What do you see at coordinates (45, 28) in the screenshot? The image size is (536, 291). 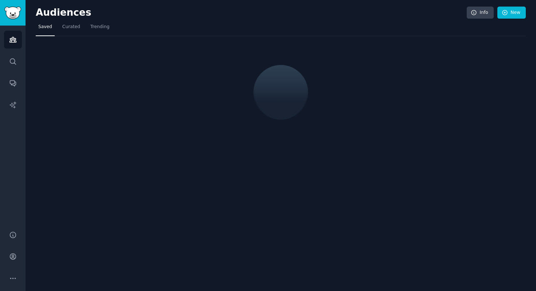 I see `a: Saved` at bounding box center [45, 28].